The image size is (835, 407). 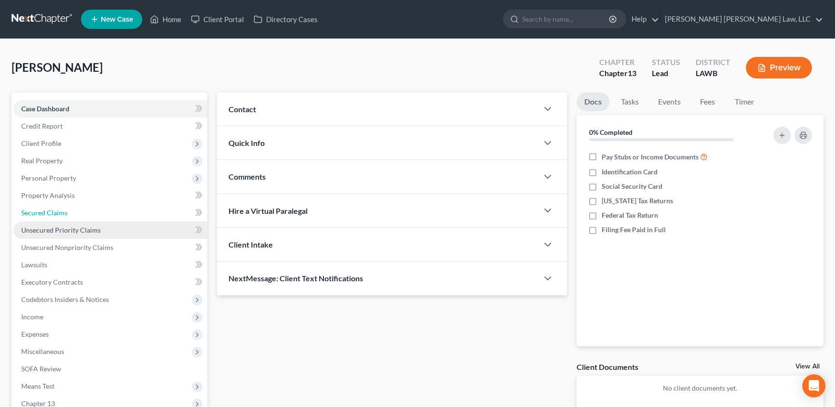 I want to click on a: SOFA Review, so click(x=110, y=369).